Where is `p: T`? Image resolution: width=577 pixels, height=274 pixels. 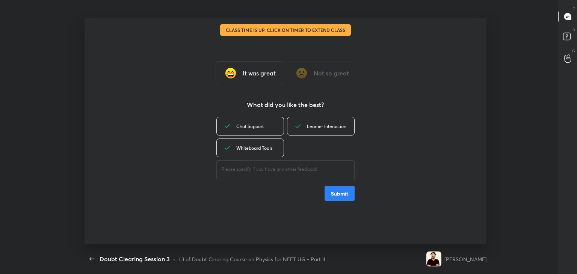 p: T is located at coordinates (574, 9).